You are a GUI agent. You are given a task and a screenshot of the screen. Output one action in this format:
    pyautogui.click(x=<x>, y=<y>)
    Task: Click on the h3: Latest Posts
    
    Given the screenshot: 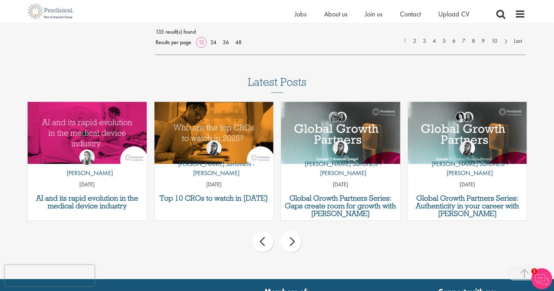 What is the action you would take?
    pyautogui.click(x=277, y=84)
    